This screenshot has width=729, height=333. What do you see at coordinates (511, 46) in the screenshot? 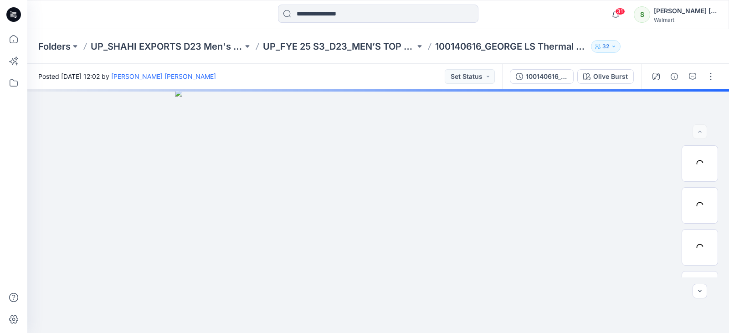
I see `p: 100140616_GEORGE LS Thermal Henley` at bounding box center [511, 46].